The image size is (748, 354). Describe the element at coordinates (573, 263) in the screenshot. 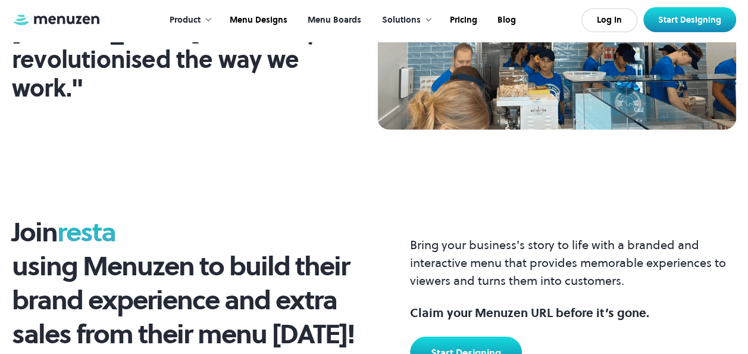

I see `p: Bring your business's story to life with a branded and interactive menu that provides memorable e...` at that location.